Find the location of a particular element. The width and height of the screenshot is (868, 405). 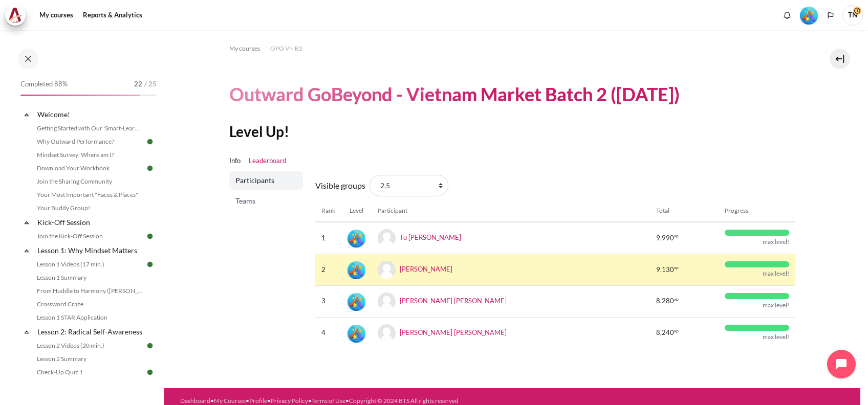

a: Lesson 1 Videos (17 min.) is located at coordinates (89, 265).